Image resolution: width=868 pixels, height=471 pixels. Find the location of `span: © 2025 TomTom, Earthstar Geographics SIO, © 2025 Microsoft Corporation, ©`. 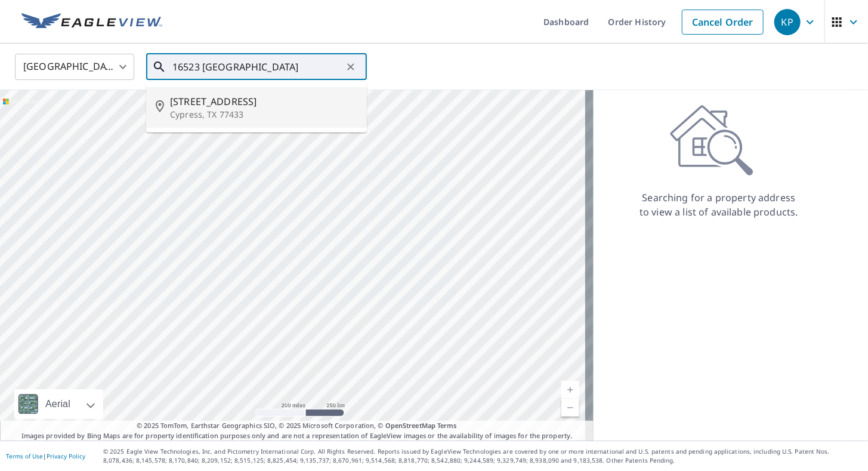

span: © 2025 TomTom, Earthstar Geographics SIO, © 2025 Microsoft Corporation, © is located at coordinates (296, 426).